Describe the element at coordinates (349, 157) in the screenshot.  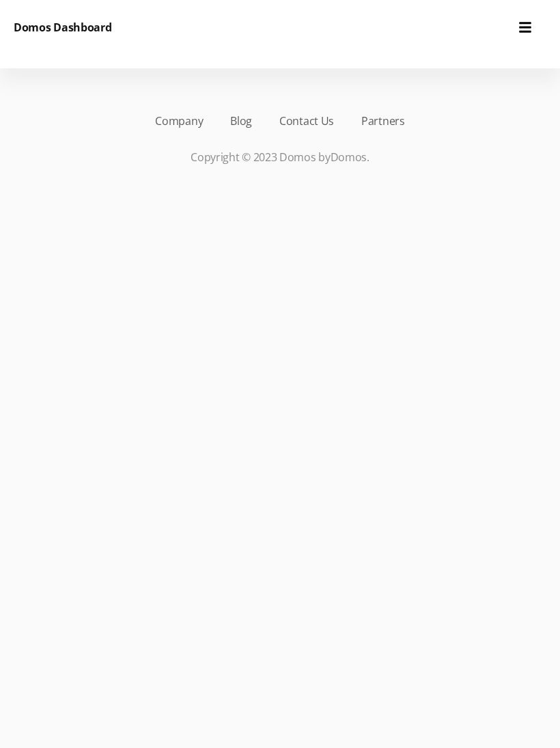
I see `a: Domos` at that location.